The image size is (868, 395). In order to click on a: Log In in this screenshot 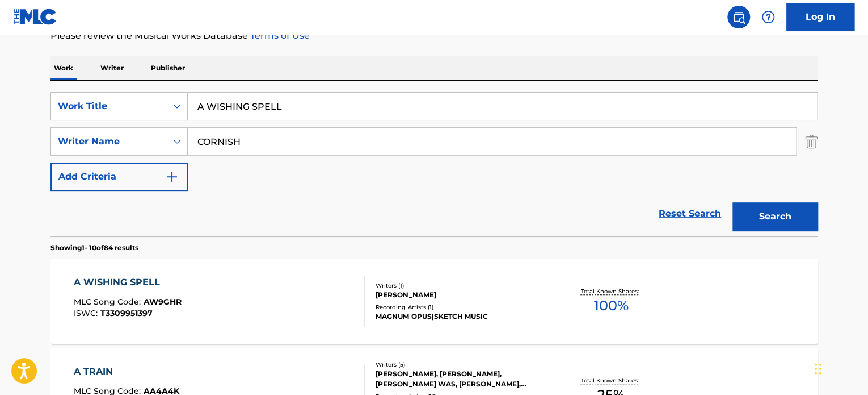, I will do `click(821, 17)`.